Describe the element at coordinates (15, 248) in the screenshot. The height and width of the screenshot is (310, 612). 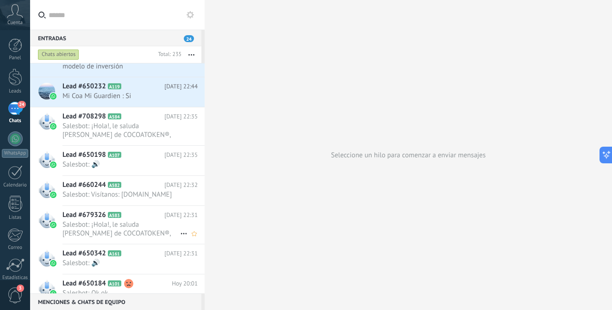
I see `div: Correo` at that location.